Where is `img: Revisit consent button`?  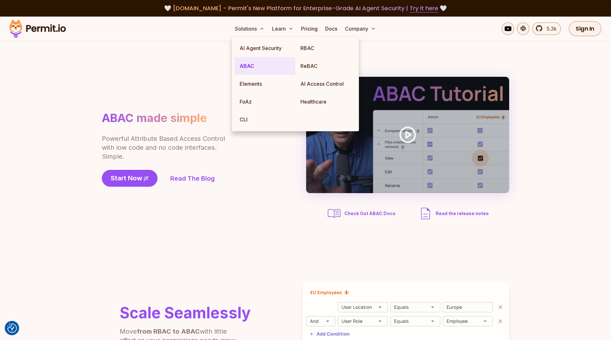 img: Revisit consent button is located at coordinates (12, 328).